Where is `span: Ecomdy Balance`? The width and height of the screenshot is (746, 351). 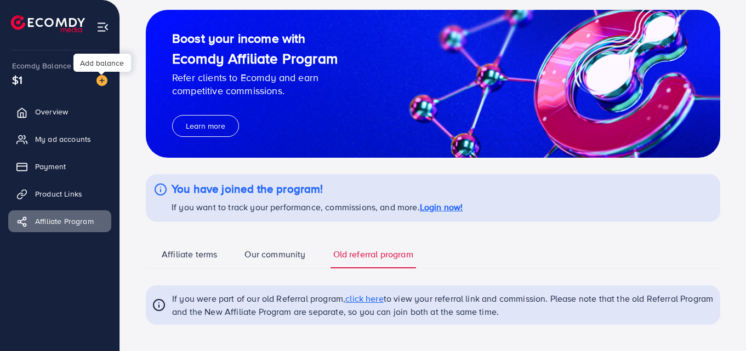 span: Ecomdy Balance is located at coordinates (42, 66).